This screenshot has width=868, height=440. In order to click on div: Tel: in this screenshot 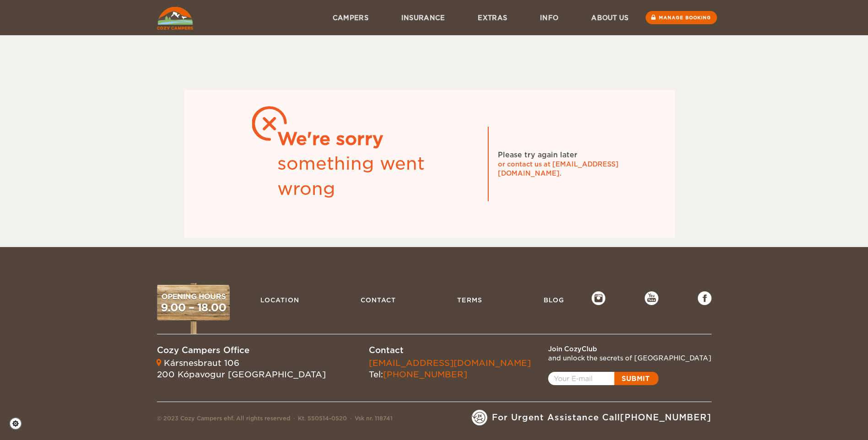, I will do `click(450, 369)`.